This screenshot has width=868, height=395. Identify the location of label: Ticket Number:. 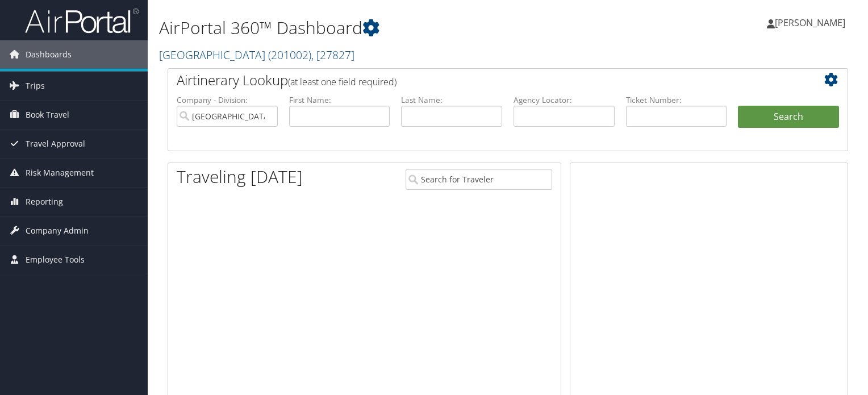
(677, 100).